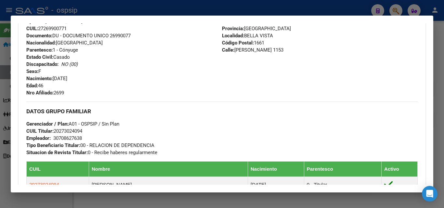 The height and width of the screenshot is (208, 444). Describe the element at coordinates (429, 194) in the screenshot. I see `div: Open Intercom Messenger` at that location.